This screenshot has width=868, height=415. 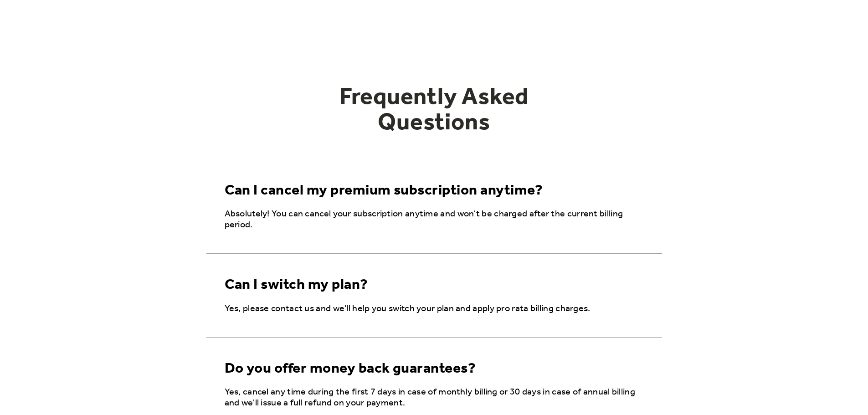 I want to click on p: Yes, cancel any time during the first 7 days in case of monthly billing or 30 days in case of ann..., so click(x=436, y=398).